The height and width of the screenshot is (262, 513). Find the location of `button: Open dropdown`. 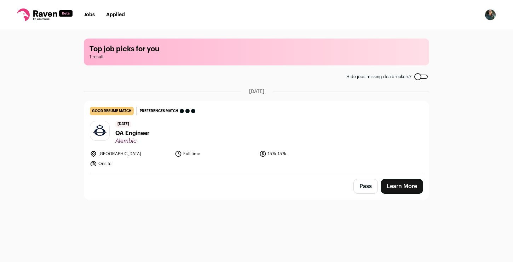

button: Open dropdown is located at coordinates (490, 15).